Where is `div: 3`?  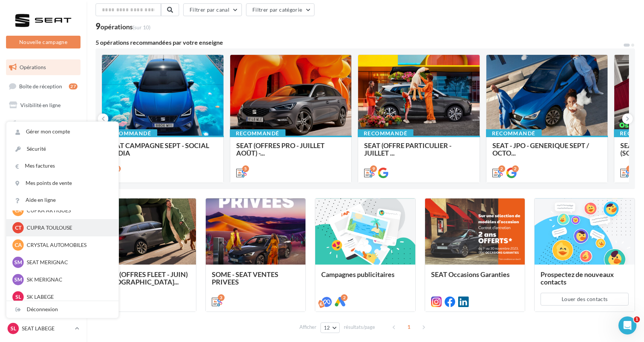
div: 3 is located at coordinates (221, 297).